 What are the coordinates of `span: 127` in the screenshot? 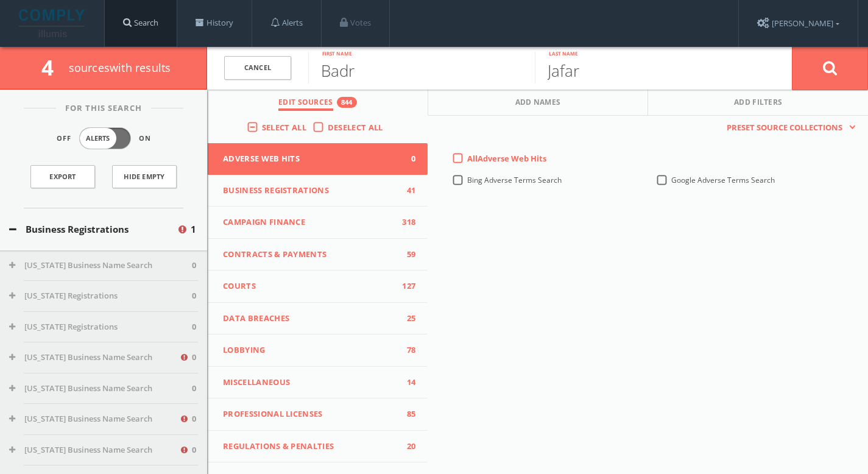 It's located at (406, 286).